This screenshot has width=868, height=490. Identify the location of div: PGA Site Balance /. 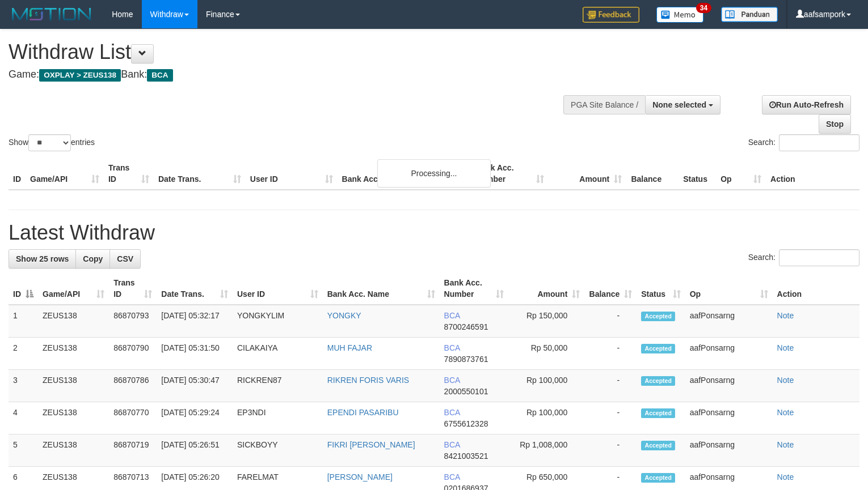
(604, 105).